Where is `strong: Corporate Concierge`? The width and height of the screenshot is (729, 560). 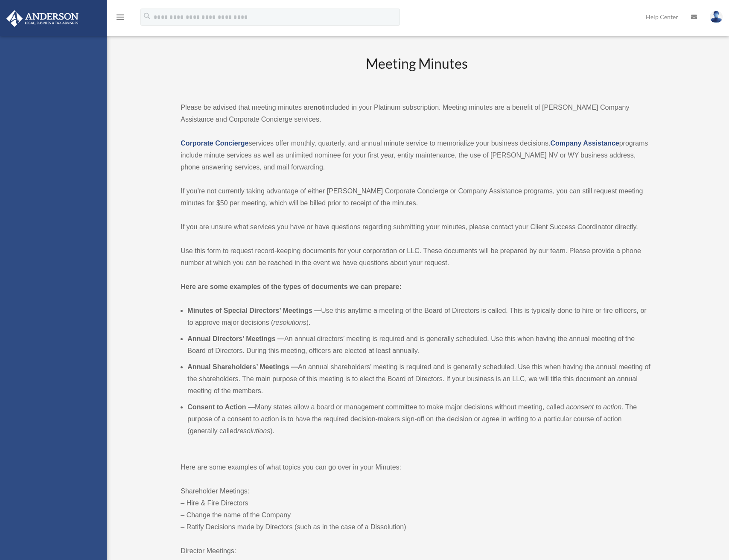
strong: Corporate Concierge is located at coordinates (215, 143).